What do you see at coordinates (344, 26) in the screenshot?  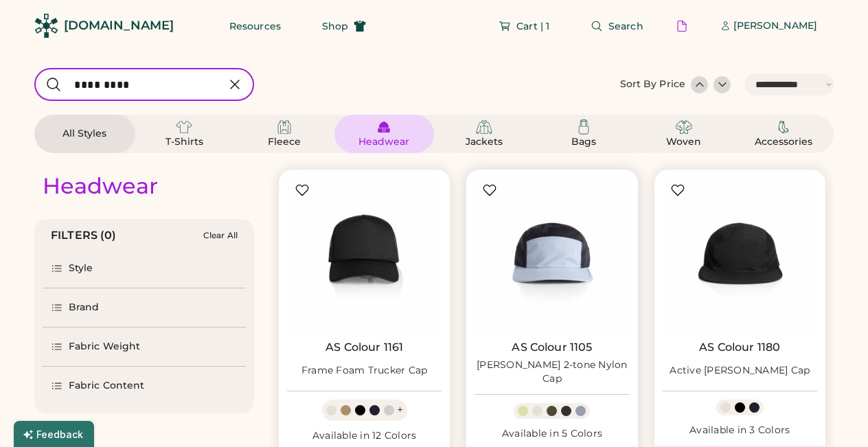 I see `button: Shop` at bounding box center [344, 26].